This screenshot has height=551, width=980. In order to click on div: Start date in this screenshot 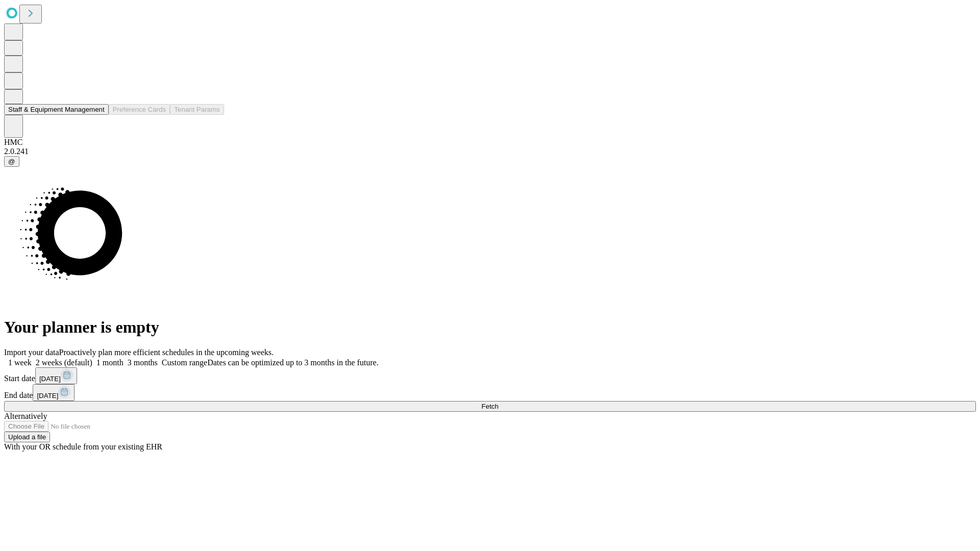, I will do `click(490, 375)`.